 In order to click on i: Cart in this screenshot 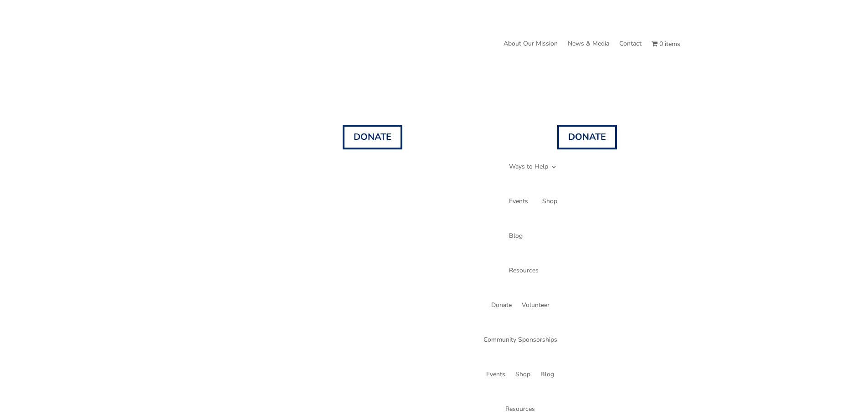, I will do `click(656, 44)`.